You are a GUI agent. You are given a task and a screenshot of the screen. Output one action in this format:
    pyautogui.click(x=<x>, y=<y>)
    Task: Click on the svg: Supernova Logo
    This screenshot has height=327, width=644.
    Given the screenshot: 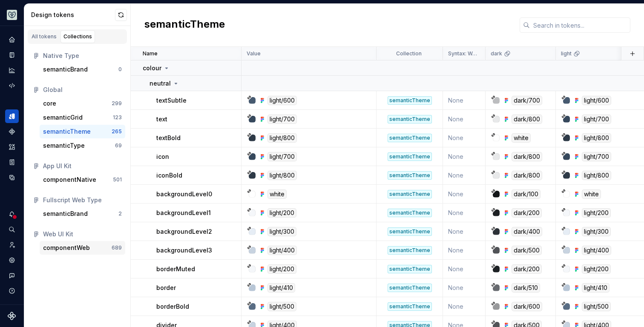 What is the action you would take?
    pyautogui.click(x=12, y=316)
    